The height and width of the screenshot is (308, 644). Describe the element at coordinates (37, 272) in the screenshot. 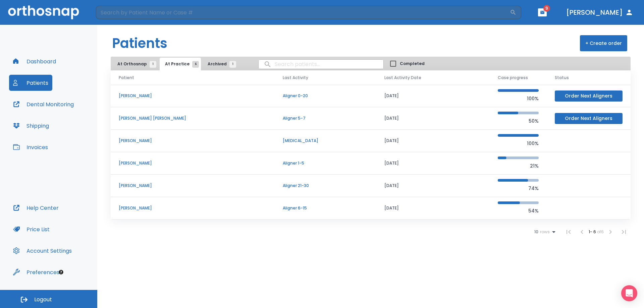

I see `a: Preferences` at that location.